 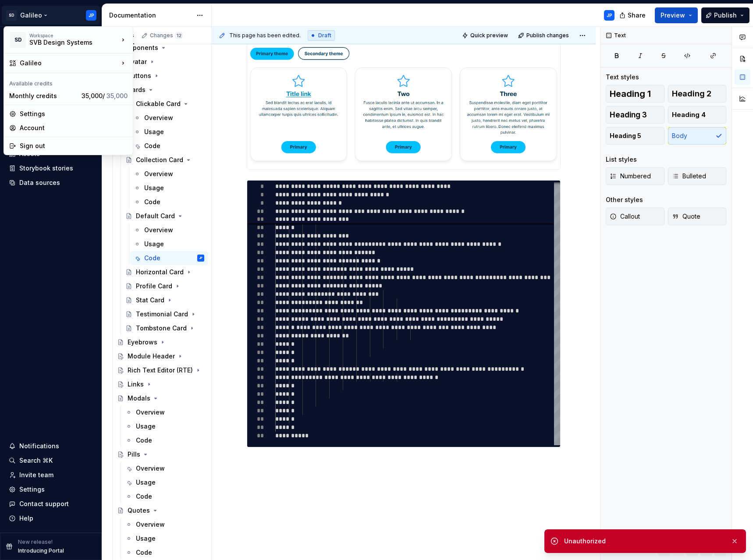 What do you see at coordinates (117, 95) in the screenshot?
I see `span: 35,000` at bounding box center [117, 95].